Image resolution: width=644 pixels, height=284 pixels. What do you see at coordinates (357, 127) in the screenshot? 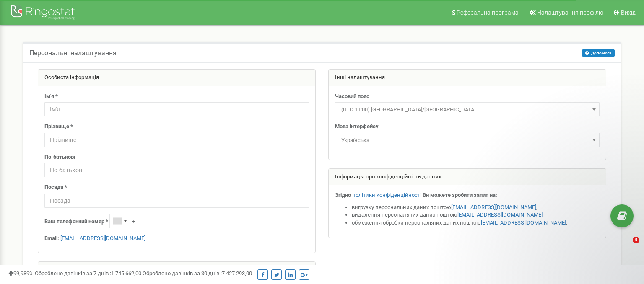
I see `label: Мова інтерфейсу` at bounding box center [357, 127].